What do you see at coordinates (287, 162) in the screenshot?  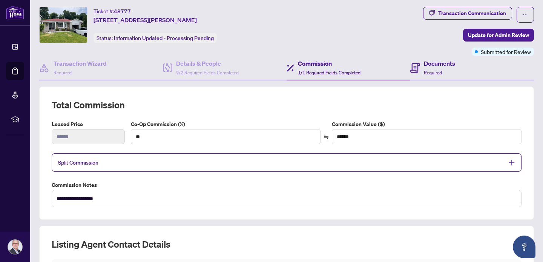 I see `div: Split Commission` at bounding box center [287, 162].